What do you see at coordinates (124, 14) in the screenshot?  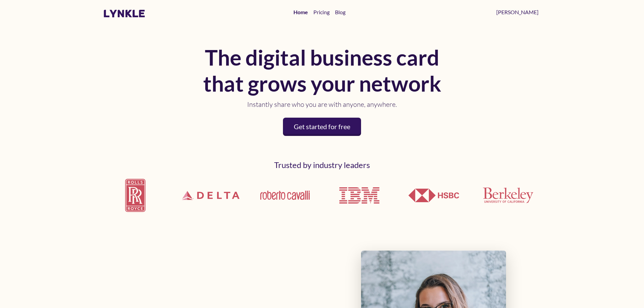 I see `a: lynkle` at bounding box center [124, 14].